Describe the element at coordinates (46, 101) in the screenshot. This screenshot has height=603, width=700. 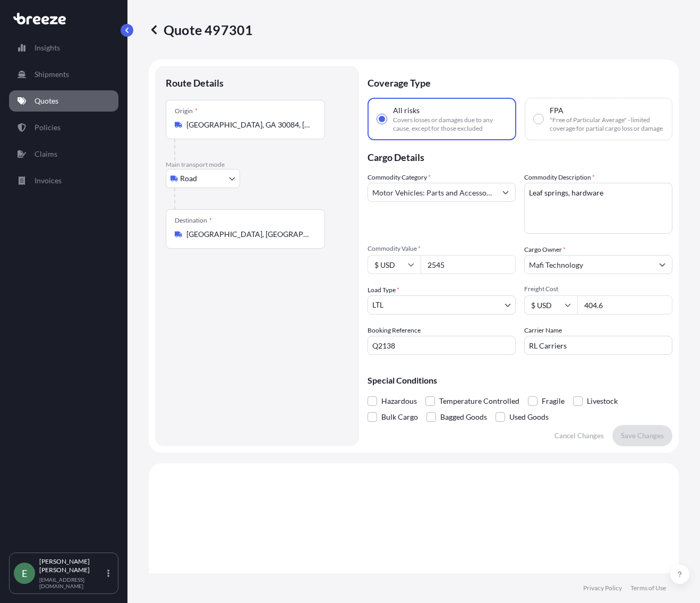
I see `p: Quotes` at that location.